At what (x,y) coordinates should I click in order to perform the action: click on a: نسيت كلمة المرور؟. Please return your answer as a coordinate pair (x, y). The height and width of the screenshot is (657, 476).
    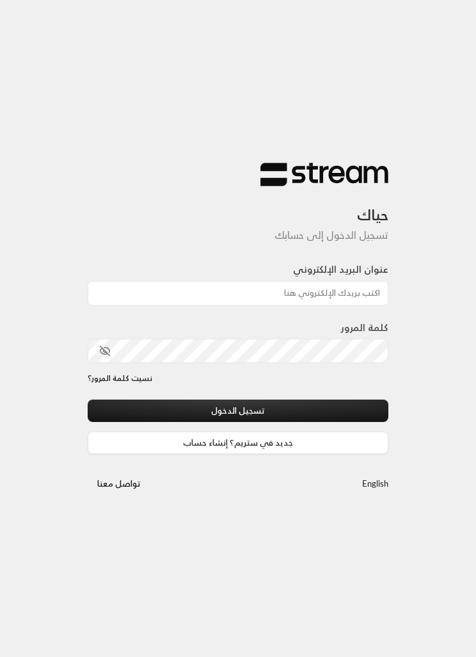
    Looking at the image, I should click on (120, 378).